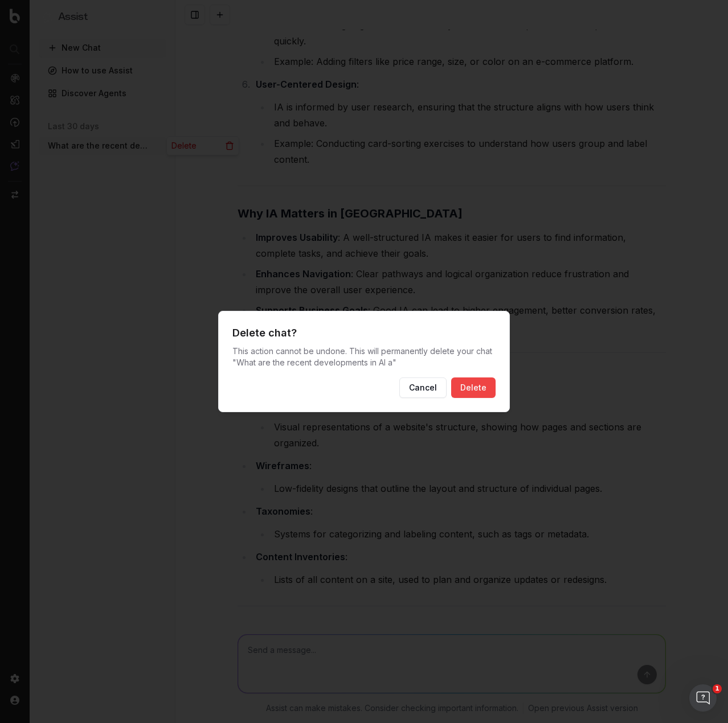 The image size is (728, 723). I want to click on h2: Delete chat?, so click(364, 333).